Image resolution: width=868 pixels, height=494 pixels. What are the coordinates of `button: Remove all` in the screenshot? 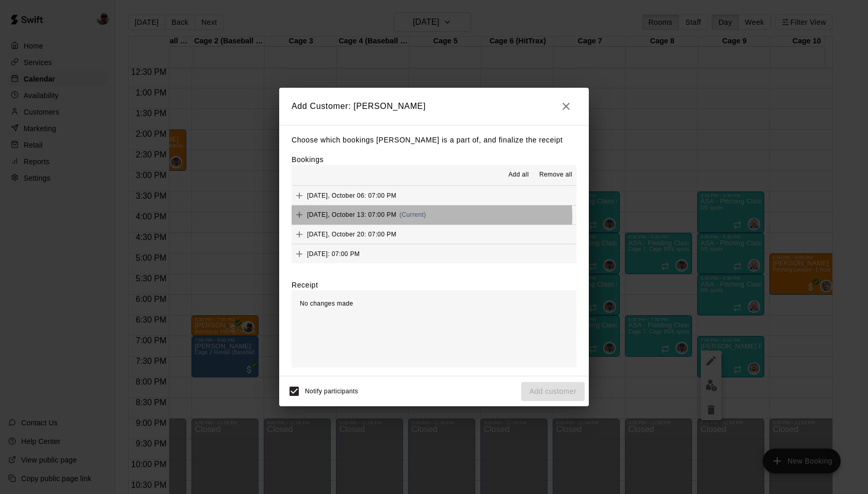 It's located at (556, 175).